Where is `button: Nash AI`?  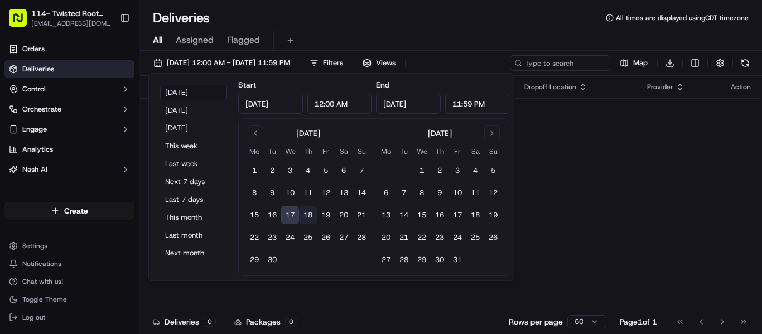 button: Nash AI is located at coordinates (69, 170).